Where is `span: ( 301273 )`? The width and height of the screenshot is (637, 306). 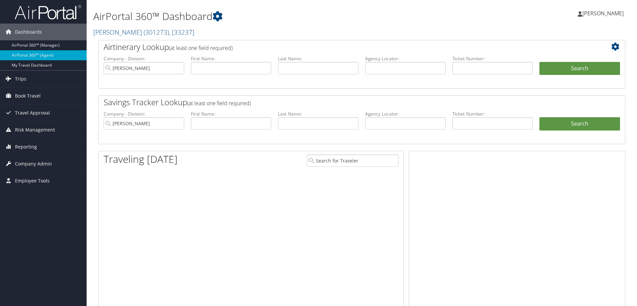 span: ( 301273 ) is located at coordinates (156, 32).